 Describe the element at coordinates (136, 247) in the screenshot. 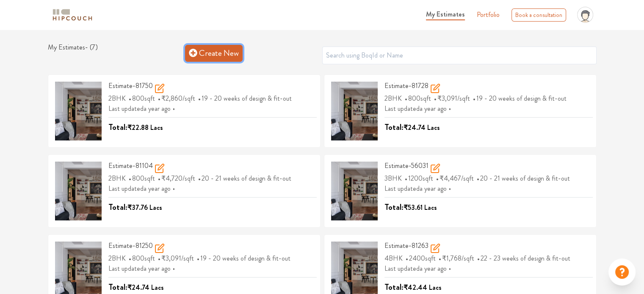

I see `h3: Estimate-81250` at that location.